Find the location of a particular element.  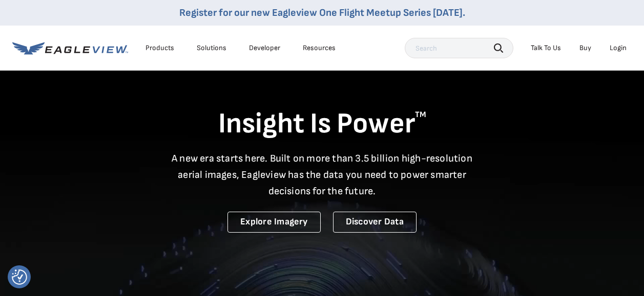

a: Buy is located at coordinates (585, 48).